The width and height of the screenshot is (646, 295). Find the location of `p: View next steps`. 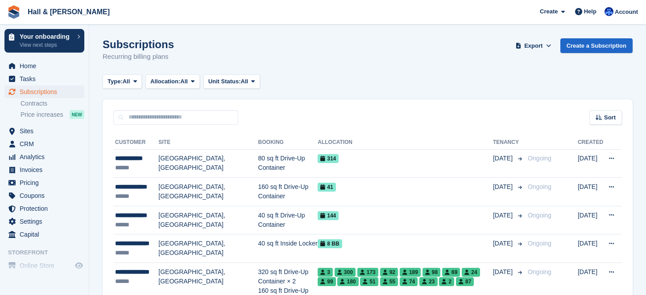

p: View next steps is located at coordinates (46, 45).